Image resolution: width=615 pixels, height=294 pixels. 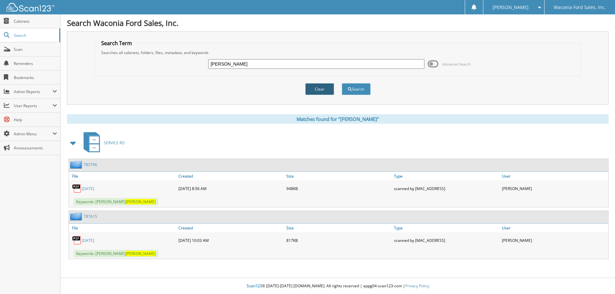 I want to click on span: Scan, so click(x=35, y=49).